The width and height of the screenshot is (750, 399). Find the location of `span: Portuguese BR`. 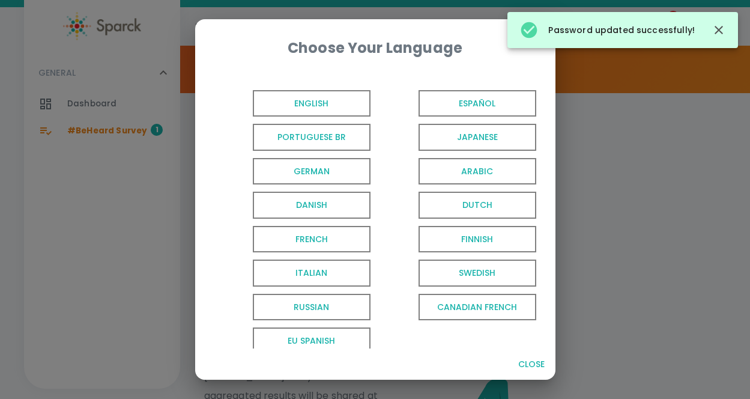

span: Portuguese BR is located at coordinates (312, 137).